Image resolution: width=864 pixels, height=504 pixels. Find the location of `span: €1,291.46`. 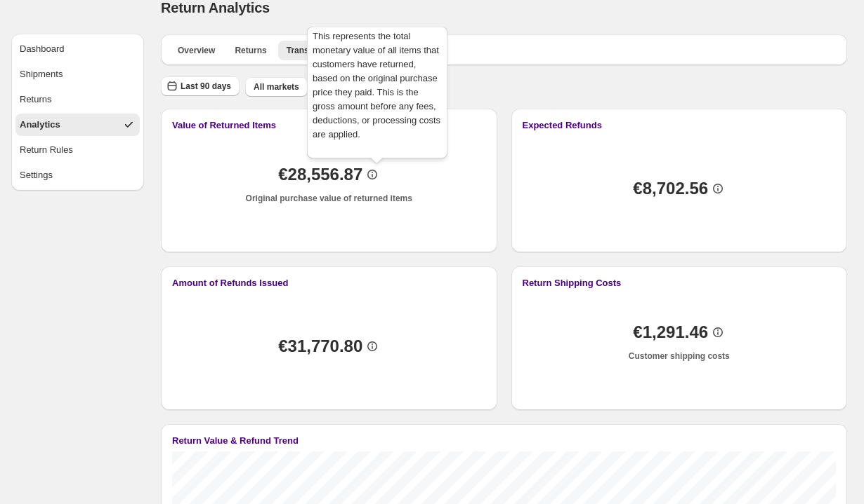

span: €1,291.46 is located at coordinates (670, 333).